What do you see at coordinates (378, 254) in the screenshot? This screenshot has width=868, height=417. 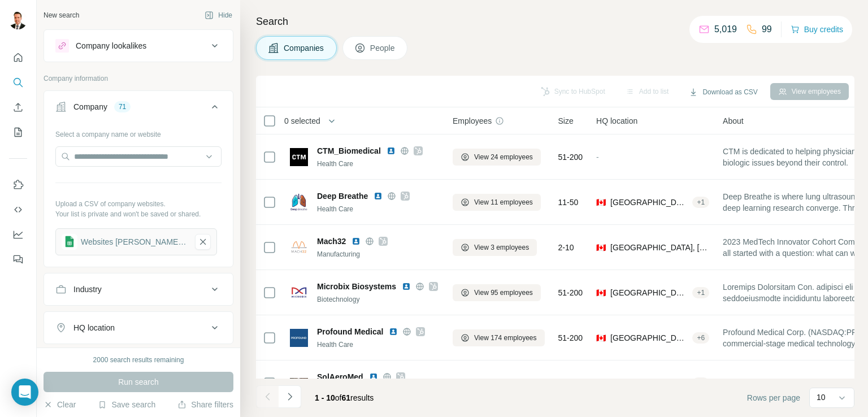 I see `div: Manufacturing` at bounding box center [378, 254].